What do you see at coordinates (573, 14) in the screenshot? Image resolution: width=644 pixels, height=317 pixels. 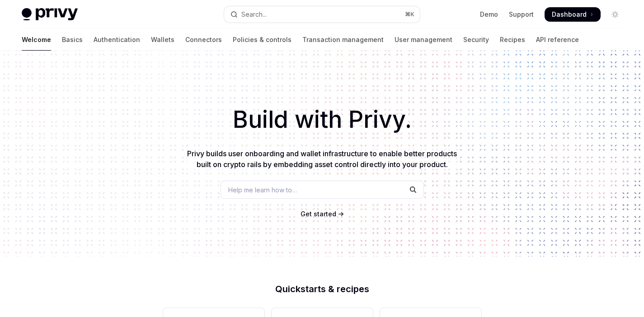 I see `a: Dashboard` at bounding box center [573, 14].